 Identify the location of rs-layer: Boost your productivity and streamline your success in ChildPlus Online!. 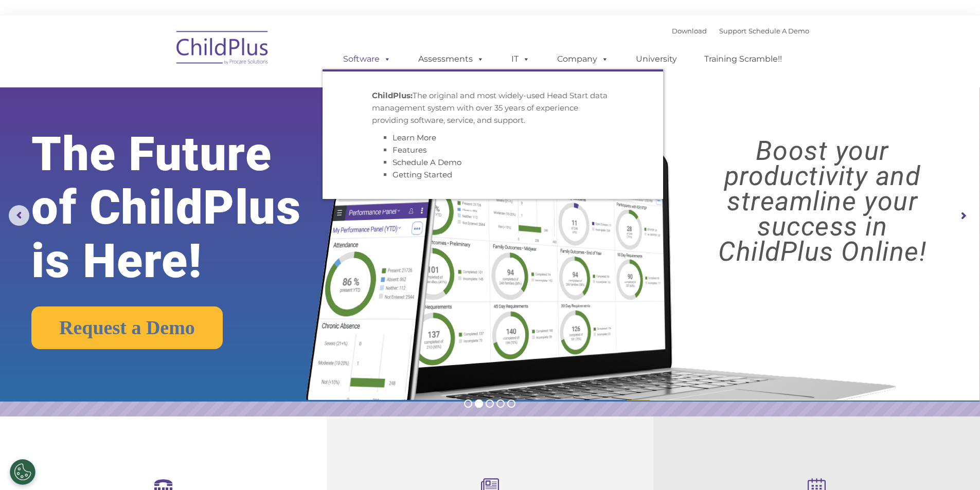
(822, 201).